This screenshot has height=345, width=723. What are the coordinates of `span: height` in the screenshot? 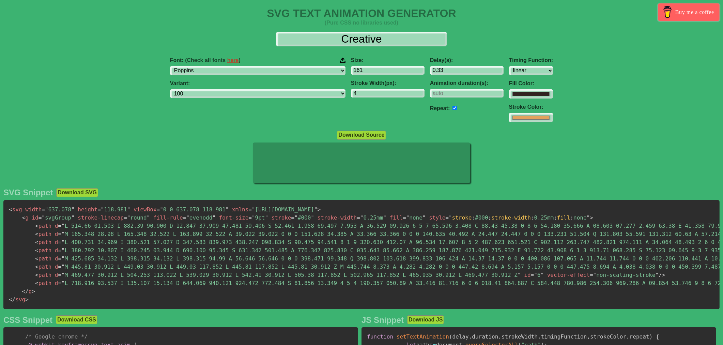 It's located at (88, 209).